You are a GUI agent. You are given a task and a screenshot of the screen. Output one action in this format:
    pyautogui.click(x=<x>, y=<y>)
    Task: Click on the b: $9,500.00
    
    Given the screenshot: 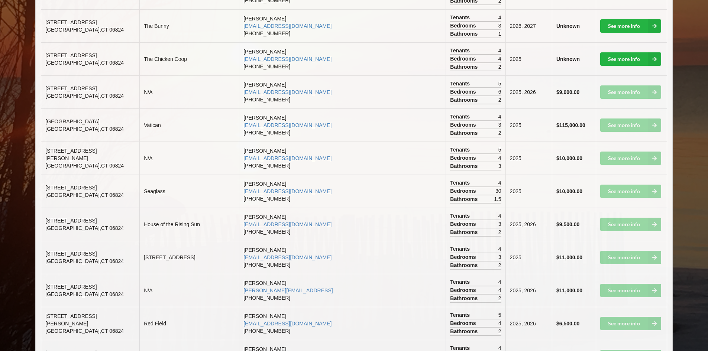 What is the action you would take?
    pyautogui.click(x=568, y=225)
    